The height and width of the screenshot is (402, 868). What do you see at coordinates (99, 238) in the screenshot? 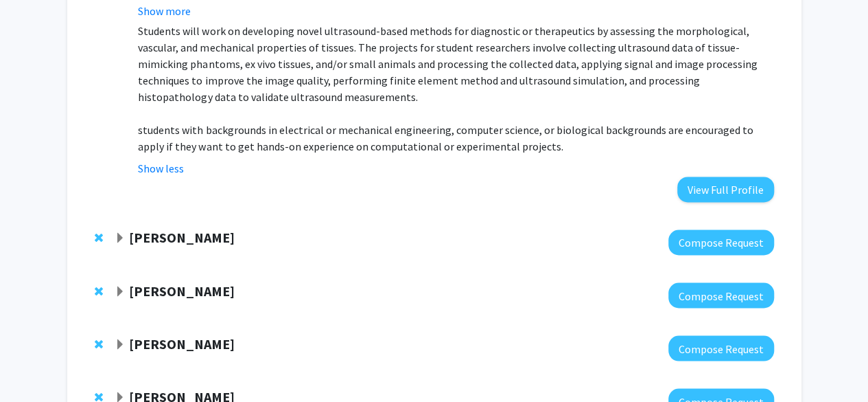
I see `span: Remove Naiyi Fincham from bookmarks` at bounding box center [99, 238].